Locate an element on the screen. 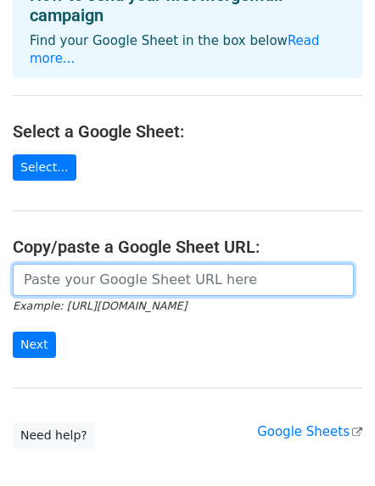 The image size is (375, 486). input: Paste your Google Sheet URL here is located at coordinates (183, 280).